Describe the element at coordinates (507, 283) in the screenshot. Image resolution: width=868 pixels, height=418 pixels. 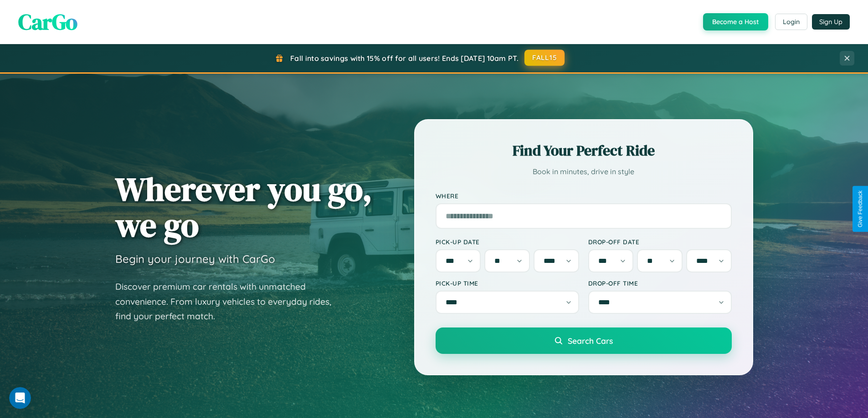
I see `label: Pick-up Time` at that location.